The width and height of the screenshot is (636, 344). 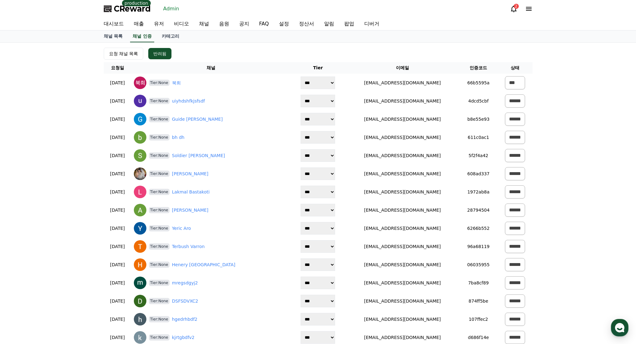 I want to click on a: 대시보드, so click(x=114, y=24).